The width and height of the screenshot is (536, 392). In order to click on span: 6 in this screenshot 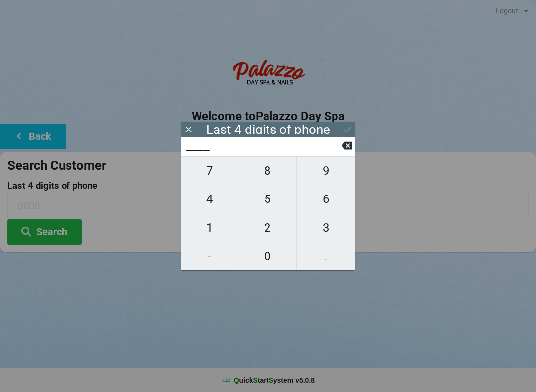, I will do `click(326, 199)`.